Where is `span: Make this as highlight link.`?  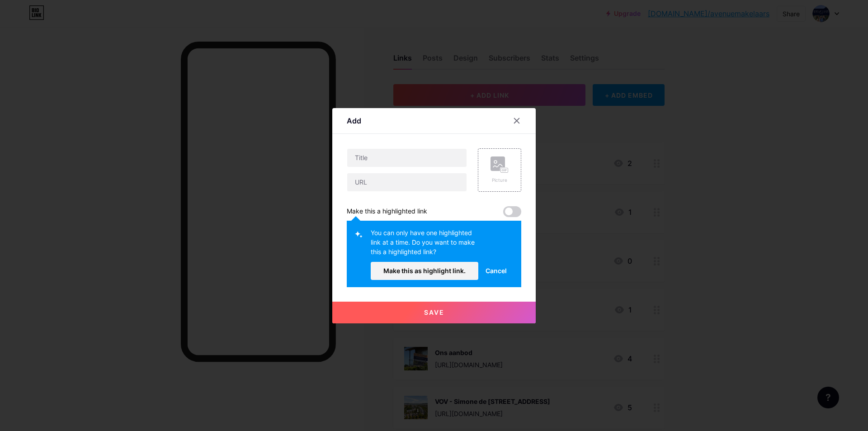
span: Make this as highlight link. is located at coordinates (424, 270).